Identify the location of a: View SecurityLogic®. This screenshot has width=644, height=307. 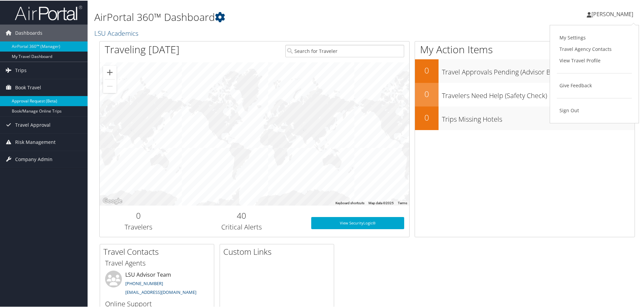
(358, 222).